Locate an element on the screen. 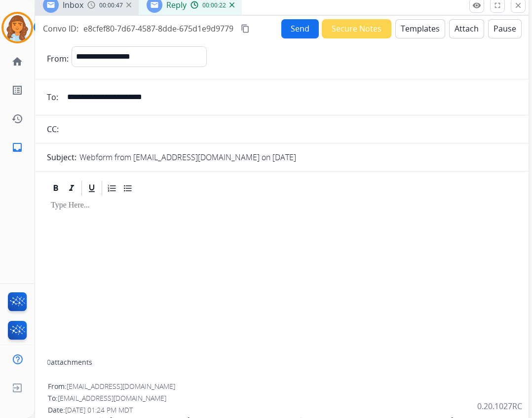 The height and width of the screenshot is (418, 532). p: CC: is located at coordinates (53, 129).